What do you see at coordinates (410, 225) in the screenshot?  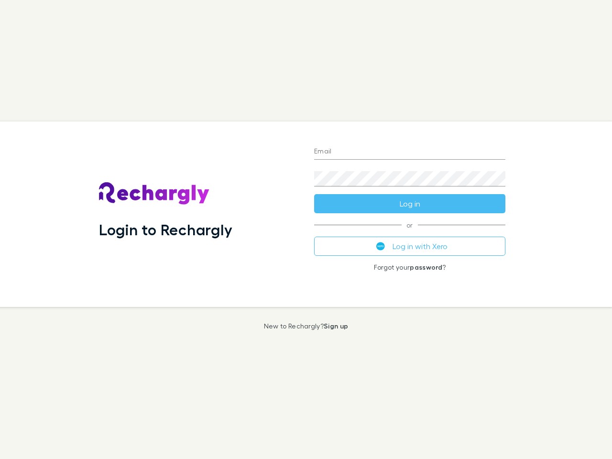 I see `span: or` at bounding box center [410, 225].